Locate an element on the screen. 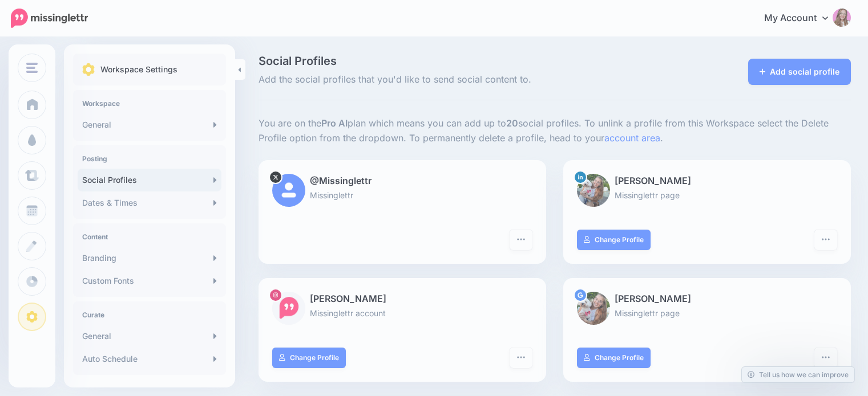 The height and width of the screenshot is (396, 868). a: Branding is located at coordinates (149, 258).